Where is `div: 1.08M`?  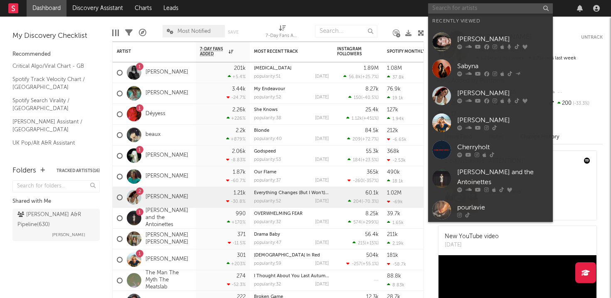 div: 1.08M is located at coordinates (394, 68).